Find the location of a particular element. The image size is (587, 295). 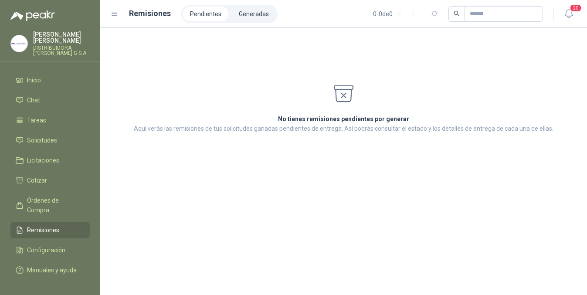

li: Generadas is located at coordinates (254, 14).